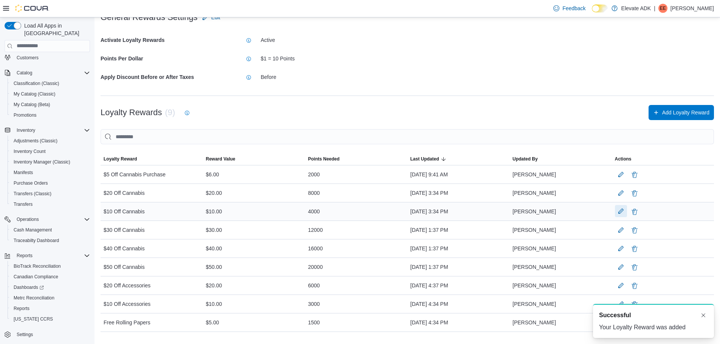  What do you see at coordinates (124, 249) in the screenshot?
I see `span: $40 Off Cannabis` at bounding box center [124, 249].